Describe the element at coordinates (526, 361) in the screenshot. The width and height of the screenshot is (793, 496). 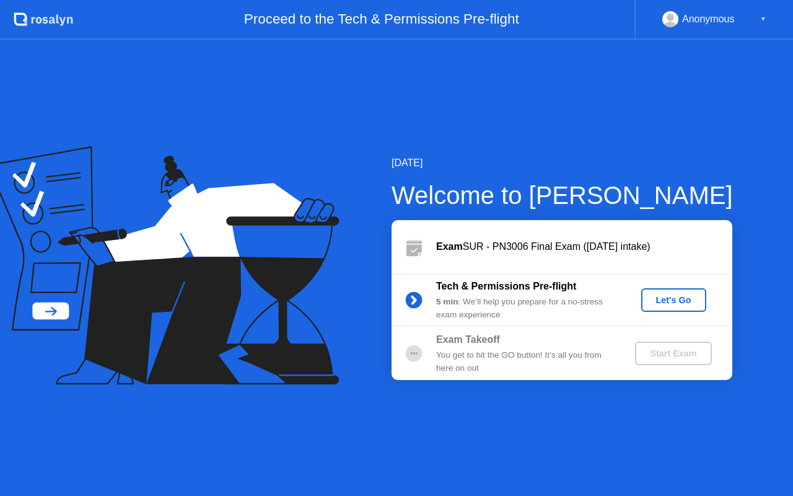
I see `div: You get to hit the GO button! It’s all you from here on out` at that location.